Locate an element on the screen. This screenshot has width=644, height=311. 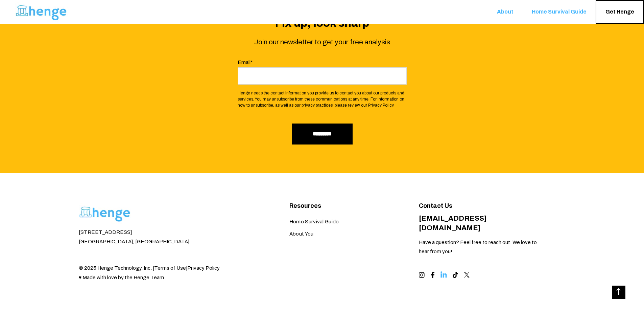
span: Email is located at coordinates (244, 62).